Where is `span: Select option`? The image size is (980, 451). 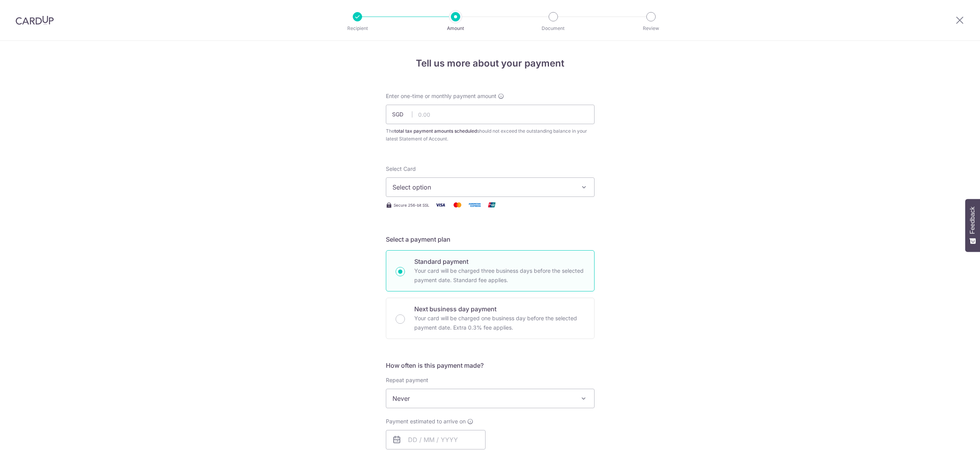 span: Select option is located at coordinates (483, 187).